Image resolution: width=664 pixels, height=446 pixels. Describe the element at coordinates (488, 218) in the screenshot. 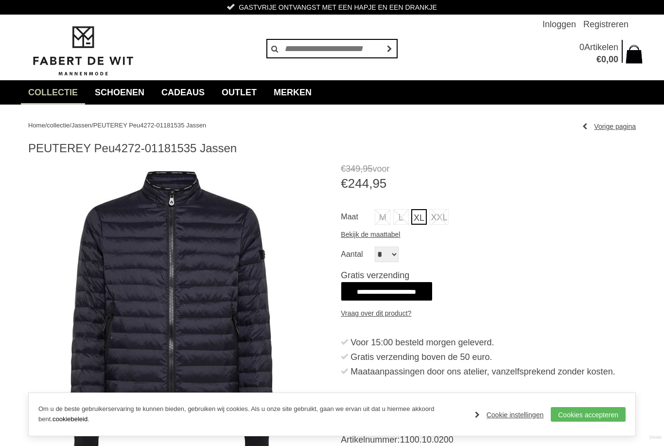

I see `ul: Maat` at that location.